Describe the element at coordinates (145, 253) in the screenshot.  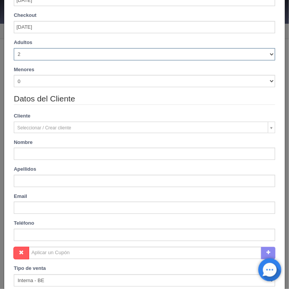
I see `input: Aplicar un Cupón` at that location.